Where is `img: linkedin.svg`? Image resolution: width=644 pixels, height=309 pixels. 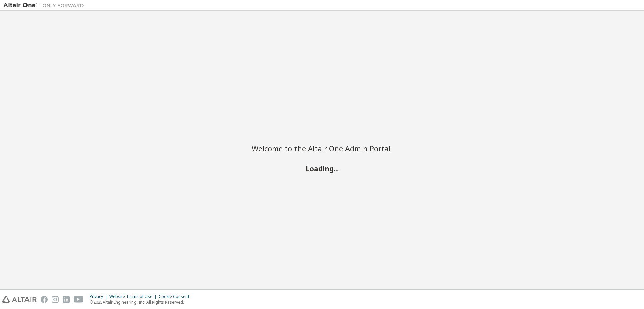 img: linkedin.svg is located at coordinates (66, 299).